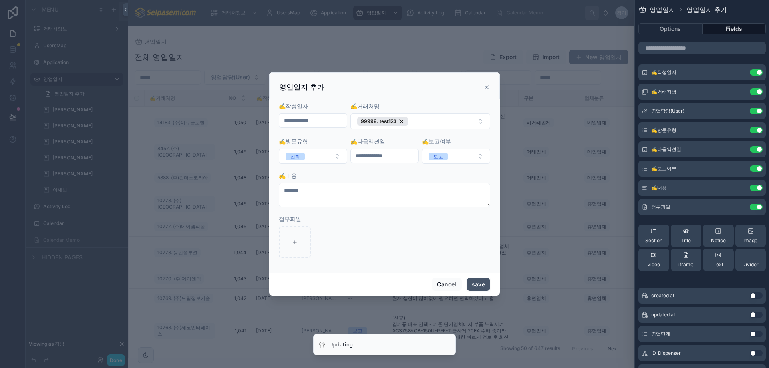 This screenshot has height=368, width=769. I want to click on div: 전화, so click(295, 157).